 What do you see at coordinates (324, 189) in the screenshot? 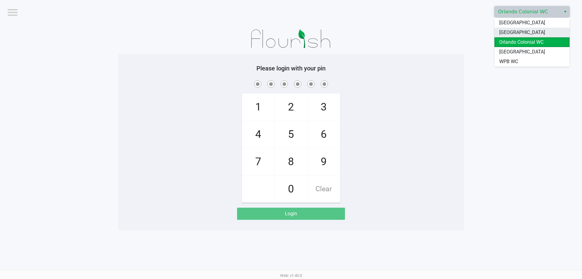
I see `span: Clear` at bounding box center [324, 189].